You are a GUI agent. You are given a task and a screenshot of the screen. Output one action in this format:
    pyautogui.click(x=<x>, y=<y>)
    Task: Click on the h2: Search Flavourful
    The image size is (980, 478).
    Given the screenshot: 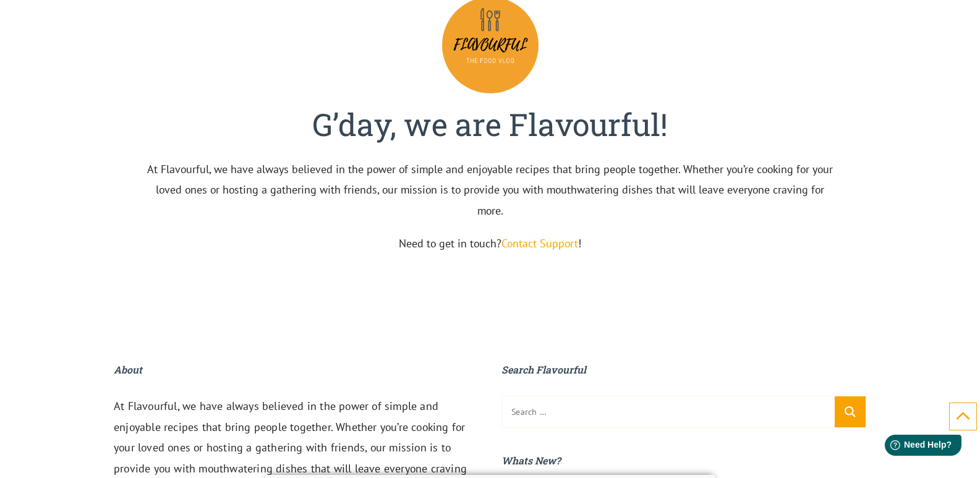 What is the action you would take?
    pyautogui.click(x=684, y=369)
    